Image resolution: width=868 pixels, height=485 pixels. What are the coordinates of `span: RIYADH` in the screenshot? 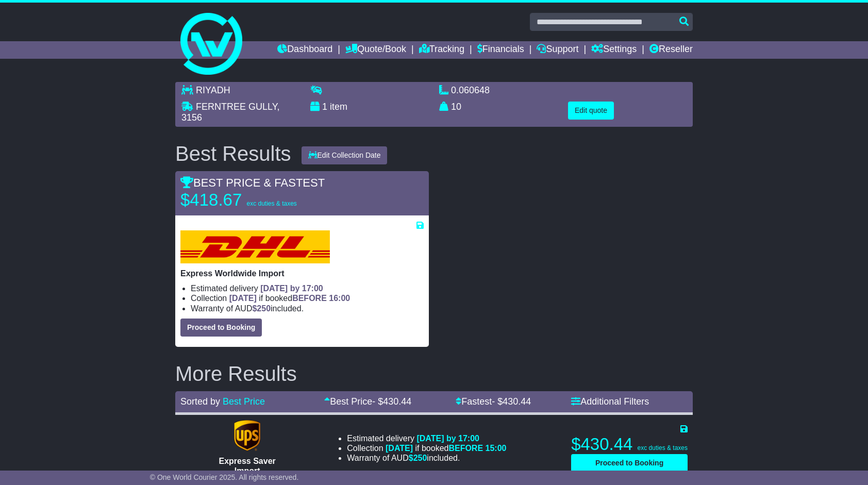 It's located at (213, 90).